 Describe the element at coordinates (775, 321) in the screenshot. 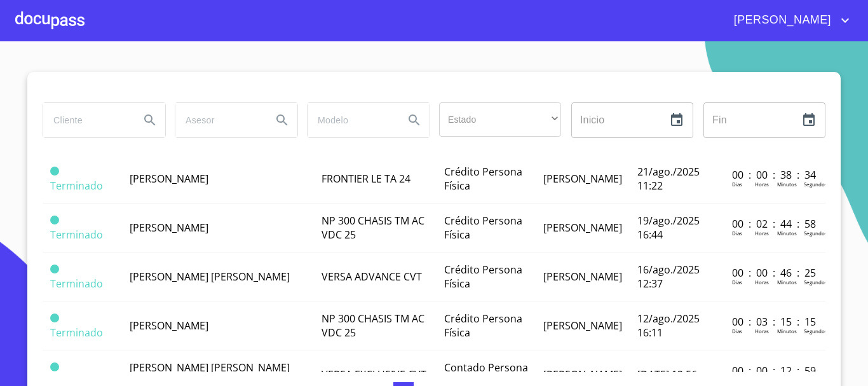

I see `p: 00 : 03 : 15 : 15` at that location.